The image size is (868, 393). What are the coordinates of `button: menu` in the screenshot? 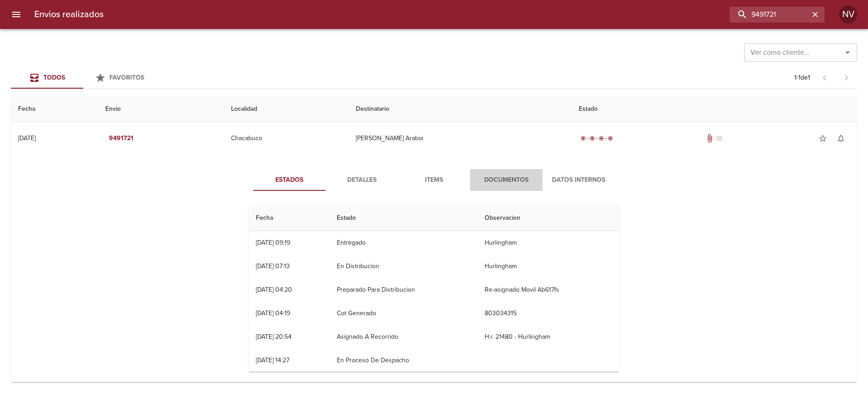 It's located at (16, 14).